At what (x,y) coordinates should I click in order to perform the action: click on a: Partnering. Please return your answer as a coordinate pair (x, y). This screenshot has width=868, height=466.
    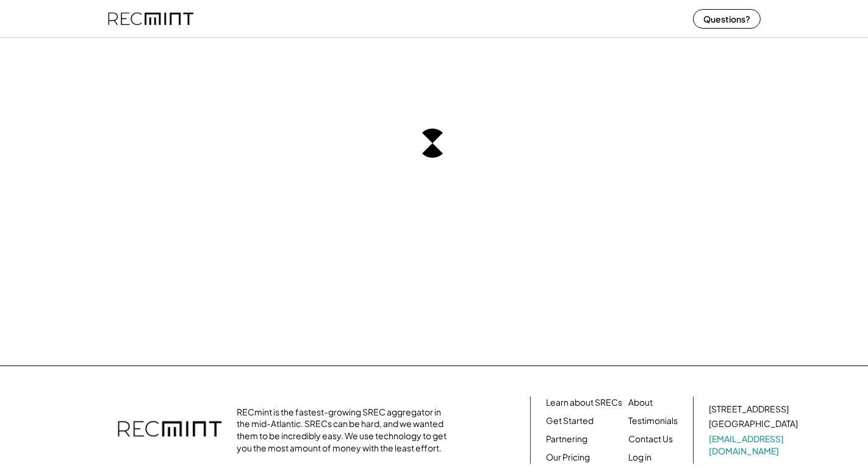
    Looking at the image, I should click on (566, 439).